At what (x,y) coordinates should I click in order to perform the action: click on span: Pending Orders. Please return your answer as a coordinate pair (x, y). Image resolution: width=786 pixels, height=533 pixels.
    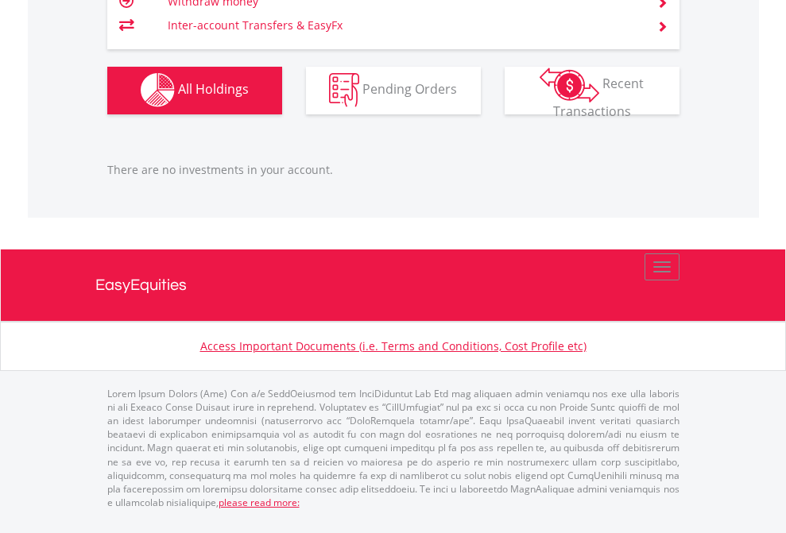
    Looking at the image, I should click on (409, 89).